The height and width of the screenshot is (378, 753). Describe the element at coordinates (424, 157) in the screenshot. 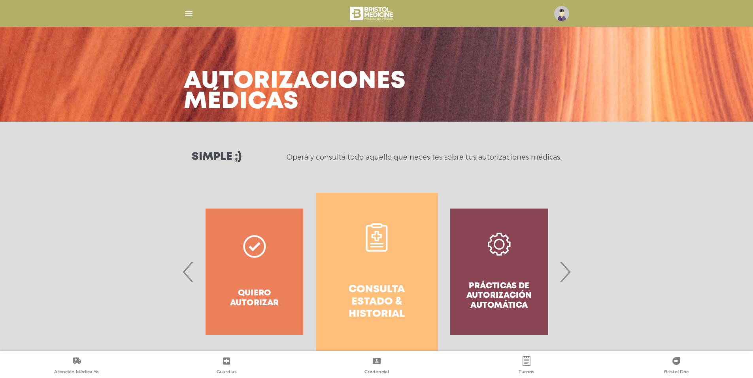

I see `p: Operá y consultá todo aquello que necesites sobre tus autorizaciones médicas.` at that location.